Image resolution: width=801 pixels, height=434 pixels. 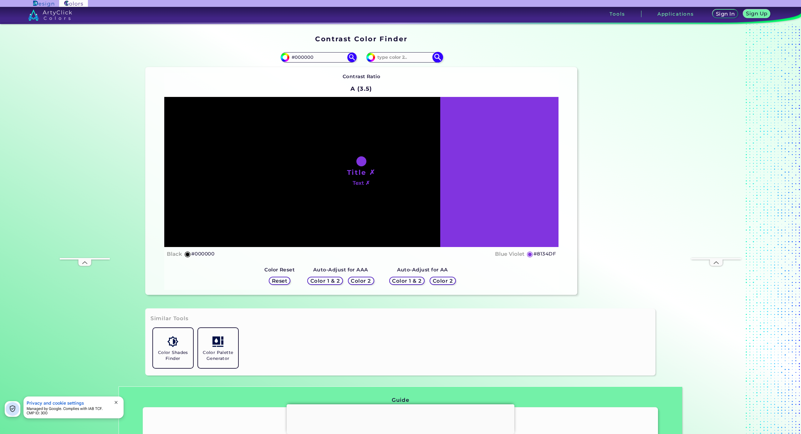 What do you see at coordinates (218, 348) in the screenshot?
I see `a: Color Palette Generator` at bounding box center [218, 348].